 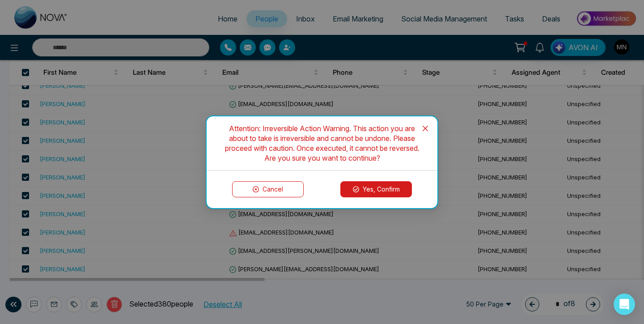 What do you see at coordinates (426, 128) in the screenshot?
I see `span: close` at bounding box center [426, 128].